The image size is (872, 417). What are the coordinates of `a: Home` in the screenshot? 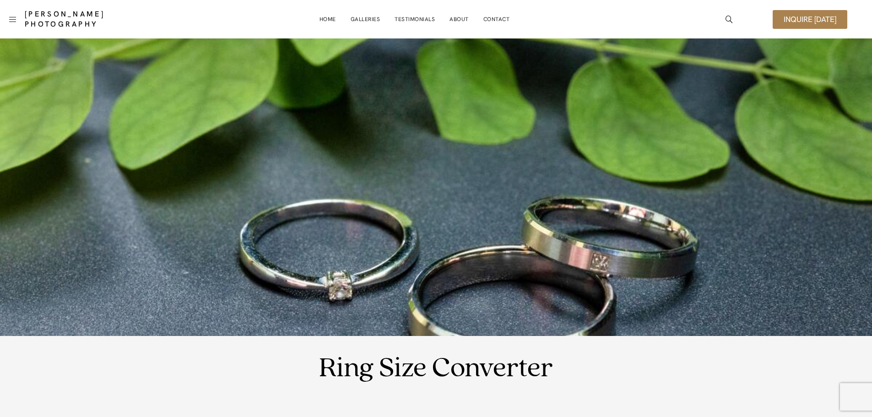 It's located at (328, 19).